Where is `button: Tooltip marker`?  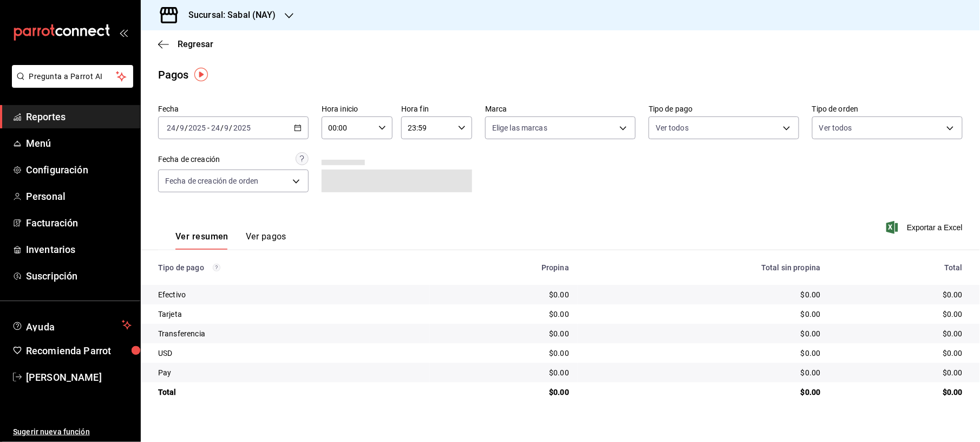 button: Tooltip marker is located at coordinates (201, 74).